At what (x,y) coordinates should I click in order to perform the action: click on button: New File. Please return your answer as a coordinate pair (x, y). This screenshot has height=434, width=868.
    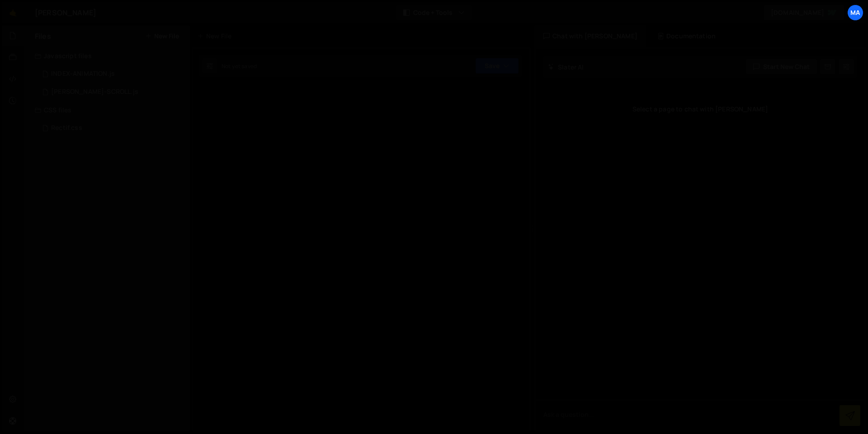
    Looking at the image, I should click on (161, 36).